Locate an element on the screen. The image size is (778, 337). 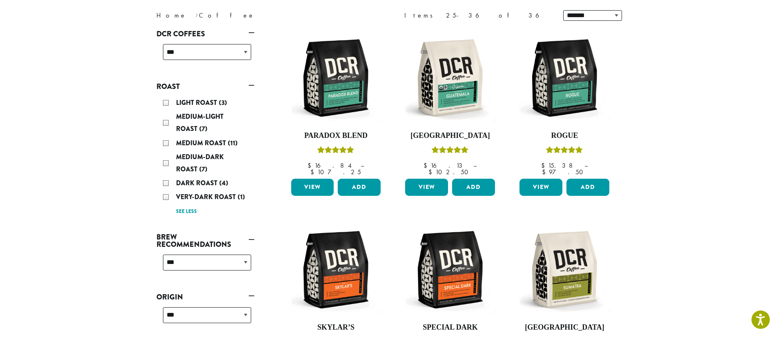
a: Paradox BlendRated 5.00 out of 5 is located at coordinates (336, 103).